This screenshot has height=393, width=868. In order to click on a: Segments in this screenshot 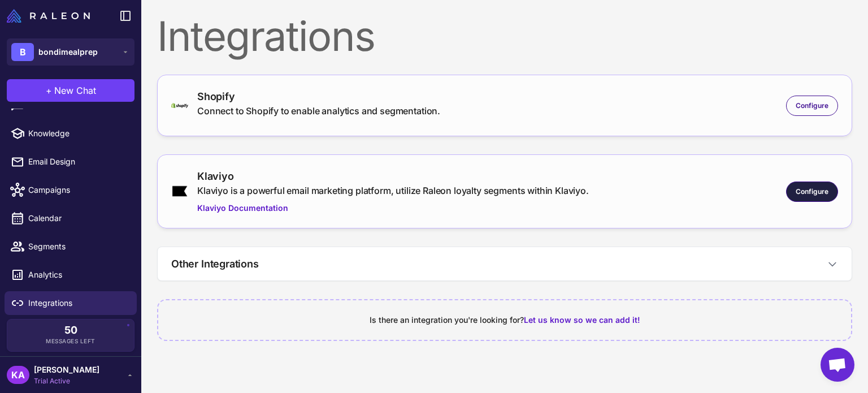, I will do `click(70, 246)`.